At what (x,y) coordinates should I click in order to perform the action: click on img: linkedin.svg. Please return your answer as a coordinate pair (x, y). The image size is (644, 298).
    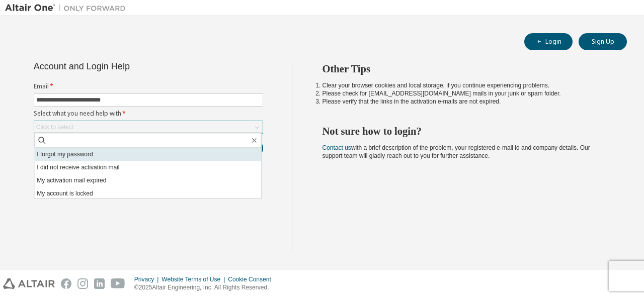
    Looking at the image, I should click on (99, 284).